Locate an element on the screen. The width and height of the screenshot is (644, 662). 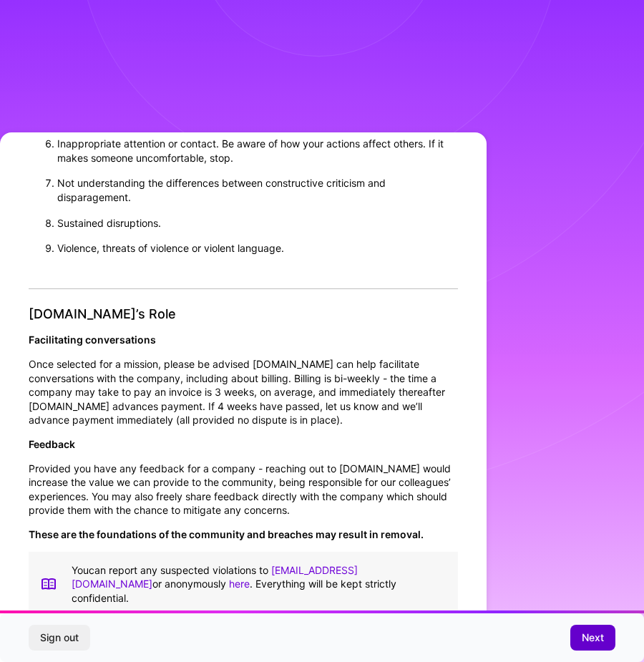
li: Inappropriate attention or contact. Be aware of how your actions affect others. If it makes someo... is located at coordinates (258, 150).